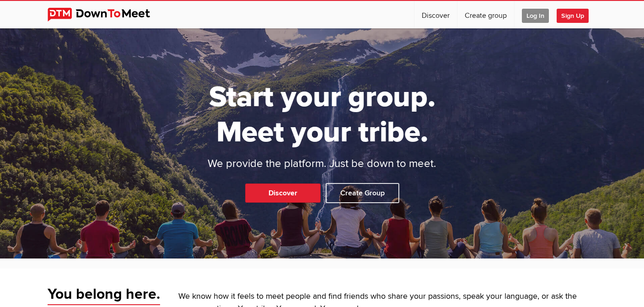 This screenshot has width=644, height=307. What do you see at coordinates (322, 115) in the screenshot?
I see `h1: Start your group. Meet your tribe.` at bounding box center [322, 115].